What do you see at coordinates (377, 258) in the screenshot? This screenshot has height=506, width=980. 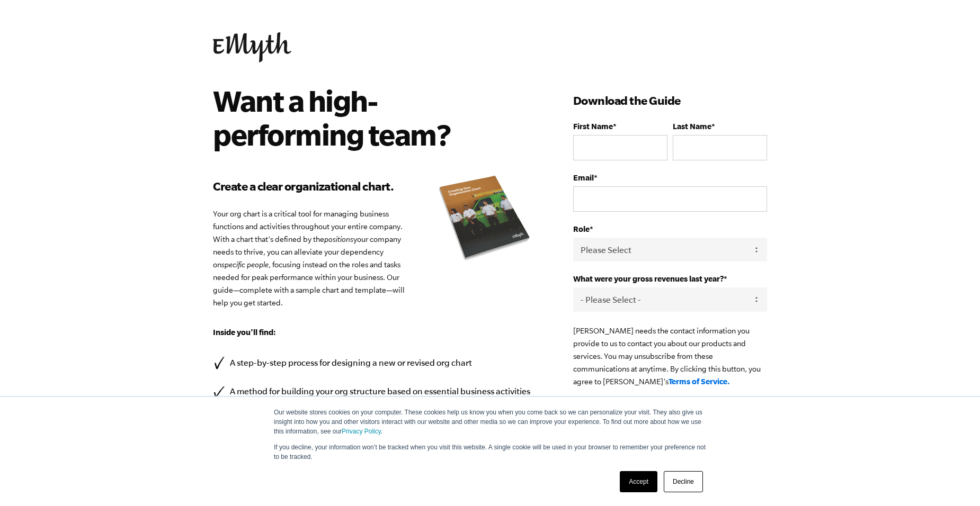 I see `p: Your org chart is a critical tool for managing business functions and activities throughout your ...` at bounding box center [377, 258].